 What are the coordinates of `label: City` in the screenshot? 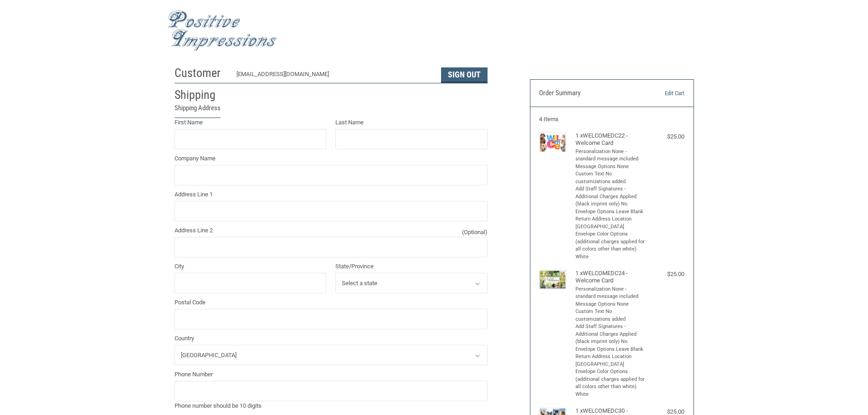 It's located at (251, 267).